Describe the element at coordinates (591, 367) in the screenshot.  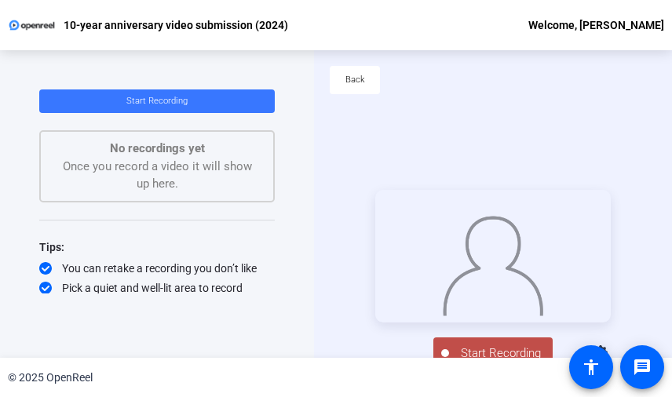
I see `mat-icon: accessibility` at that location.